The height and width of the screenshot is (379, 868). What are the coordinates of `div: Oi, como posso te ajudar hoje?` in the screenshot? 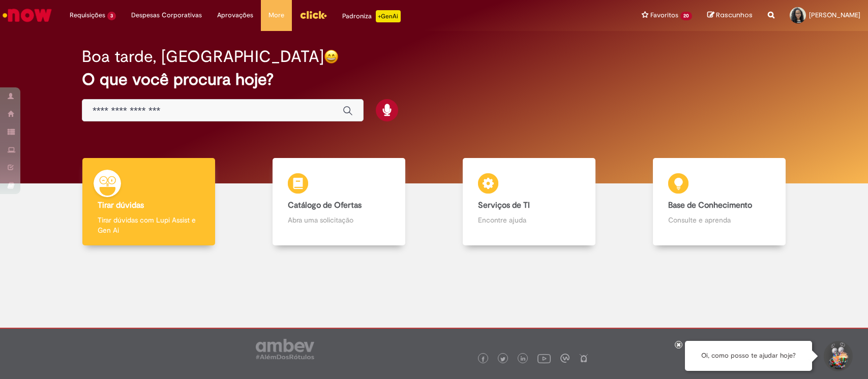 It's located at (748, 356).